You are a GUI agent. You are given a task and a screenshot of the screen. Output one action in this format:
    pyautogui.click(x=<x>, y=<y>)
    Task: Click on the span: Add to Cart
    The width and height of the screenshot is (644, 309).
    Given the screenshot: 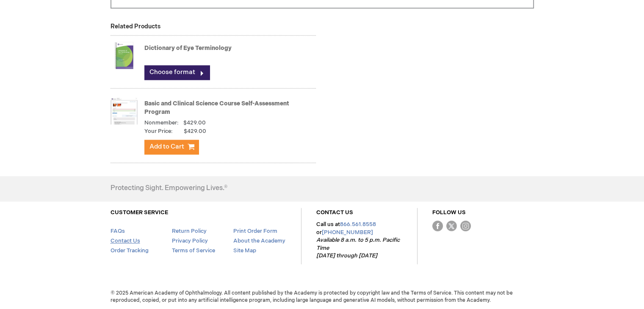 What is the action you would take?
    pyautogui.click(x=167, y=147)
    